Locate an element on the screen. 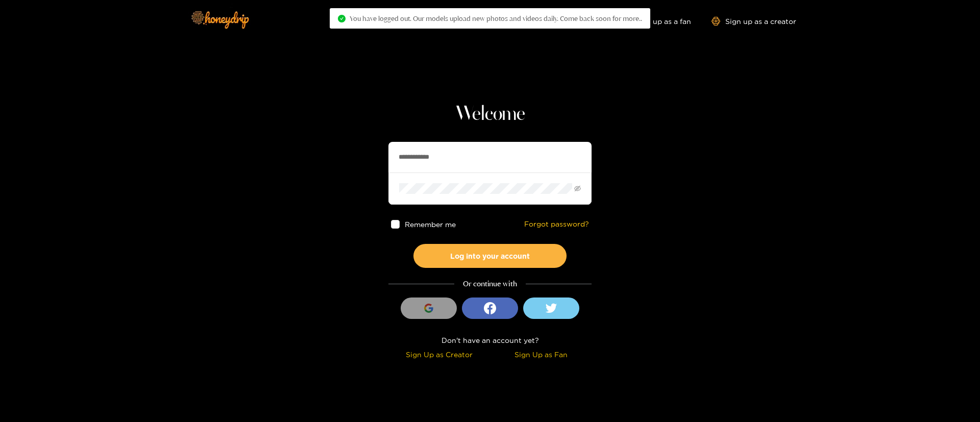 The width and height of the screenshot is (980, 422). div: Don't have an account yet? is located at coordinates (490, 340).